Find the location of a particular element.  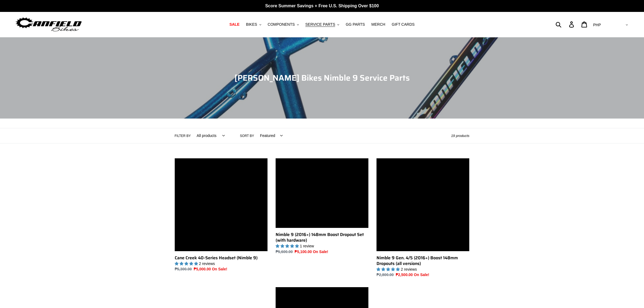

input: Search is located at coordinates (565, 24).